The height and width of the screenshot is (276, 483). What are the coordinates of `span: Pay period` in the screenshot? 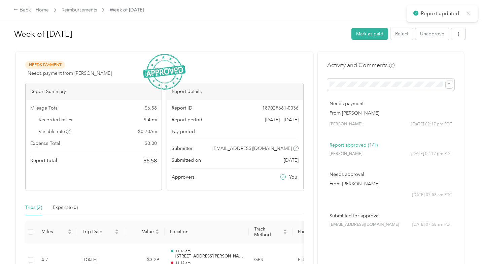 It's located at (183, 131).